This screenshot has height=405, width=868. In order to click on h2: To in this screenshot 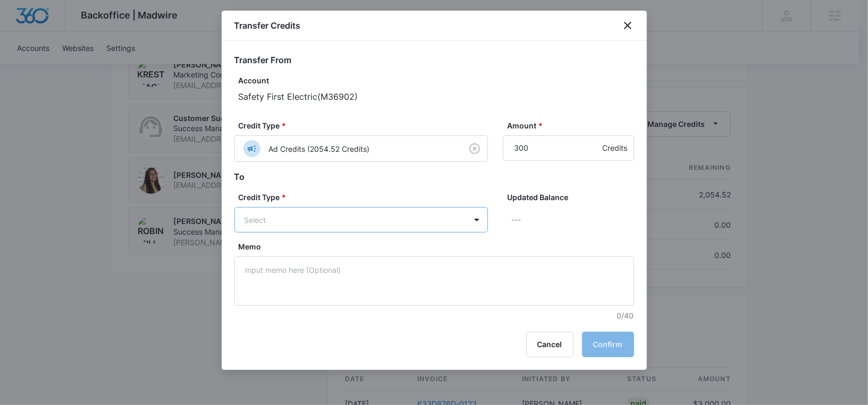, I will do `click(434, 177)`.